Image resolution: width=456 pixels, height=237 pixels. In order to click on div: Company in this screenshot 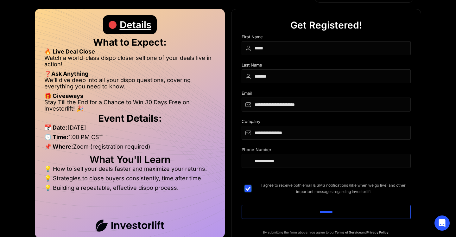, I will do `click(326, 122)`.